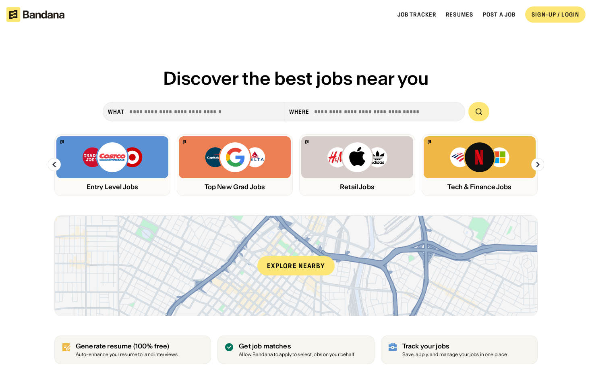 The image size is (592, 371). Describe the element at coordinates (296, 78) in the screenshot. I see `span: Discover the best jobs near you` at that location.